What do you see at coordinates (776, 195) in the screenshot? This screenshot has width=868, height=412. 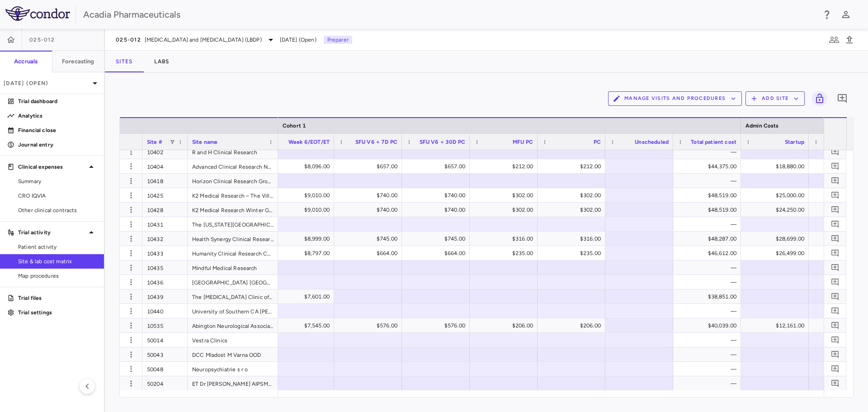 I see `div: $25,000.00` at bounding box center [776, 195].